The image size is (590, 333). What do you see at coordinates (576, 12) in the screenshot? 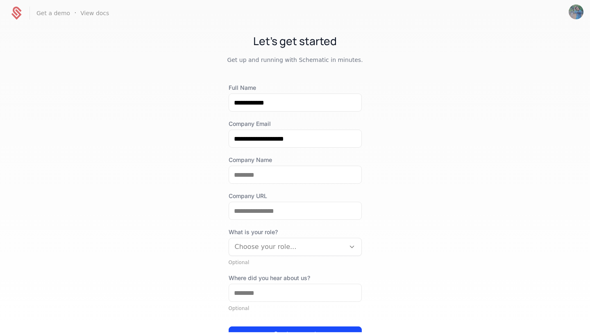
I see `img: Rahul Mavani` at bounding box center [576, 12].